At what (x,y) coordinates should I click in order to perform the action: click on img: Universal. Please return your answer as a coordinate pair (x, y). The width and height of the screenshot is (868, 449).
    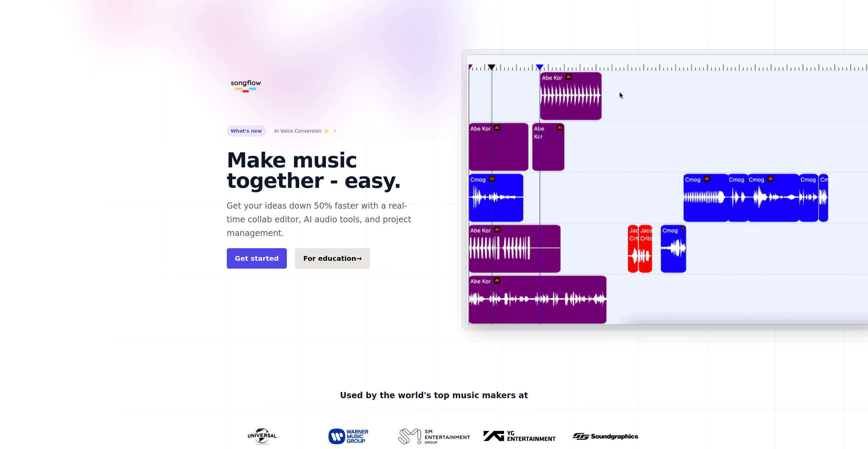
    Looking at the image, I should click on (262, 436).